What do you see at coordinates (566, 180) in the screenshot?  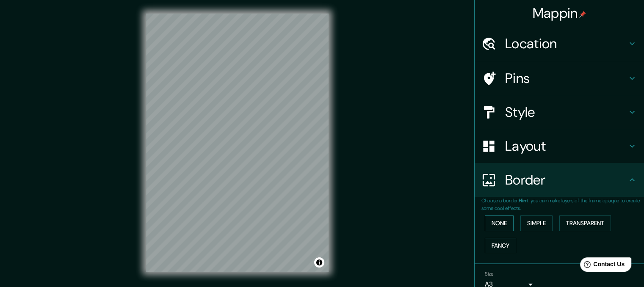 I see `h4: Border` at bounding box center [566, 180].